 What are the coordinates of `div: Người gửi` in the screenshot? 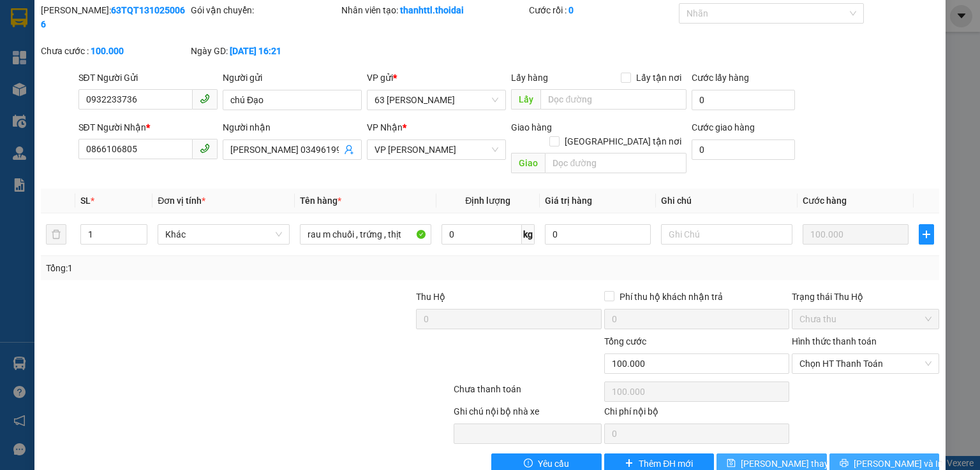 It's located at (293, 78).